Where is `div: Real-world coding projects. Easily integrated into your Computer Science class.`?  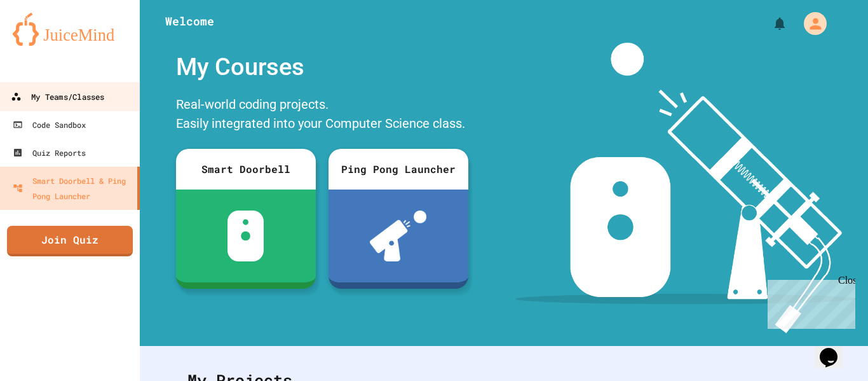
div: Real-world coding projects. Easily integrated into your Computer Science class. is located at coordinates (322, 115).